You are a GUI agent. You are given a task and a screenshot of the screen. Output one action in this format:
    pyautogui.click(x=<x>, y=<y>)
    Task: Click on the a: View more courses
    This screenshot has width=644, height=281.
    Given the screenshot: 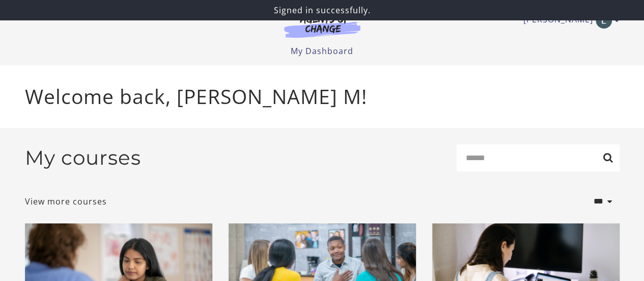 What is the action you would take?
    pyautogui.click(x=66, y=201)
    